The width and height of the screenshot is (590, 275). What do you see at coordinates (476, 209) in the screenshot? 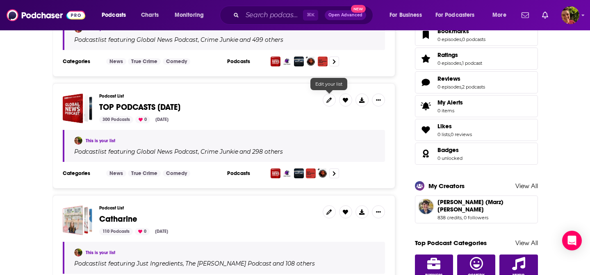
I see `a: Cristina (Marz) Marcello` at bounding box center [476, 209].